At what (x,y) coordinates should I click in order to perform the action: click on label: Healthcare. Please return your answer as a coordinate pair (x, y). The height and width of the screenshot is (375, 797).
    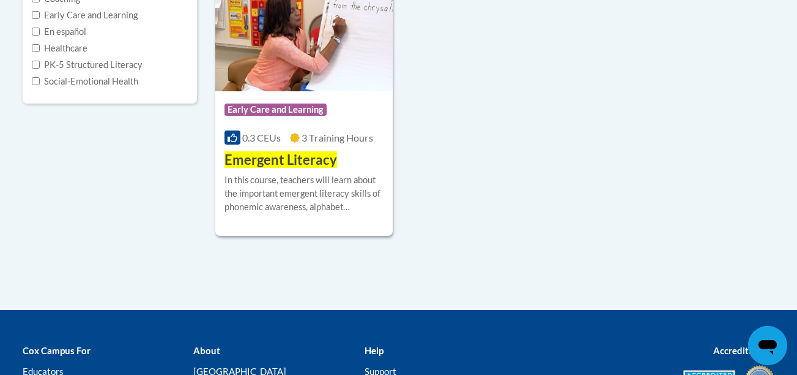
    Looking at the image, I should click on (59, 48).